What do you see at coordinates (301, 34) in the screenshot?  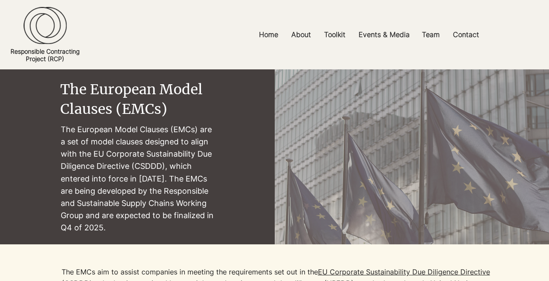 I see `a: About` at bounding box center [301, 34].